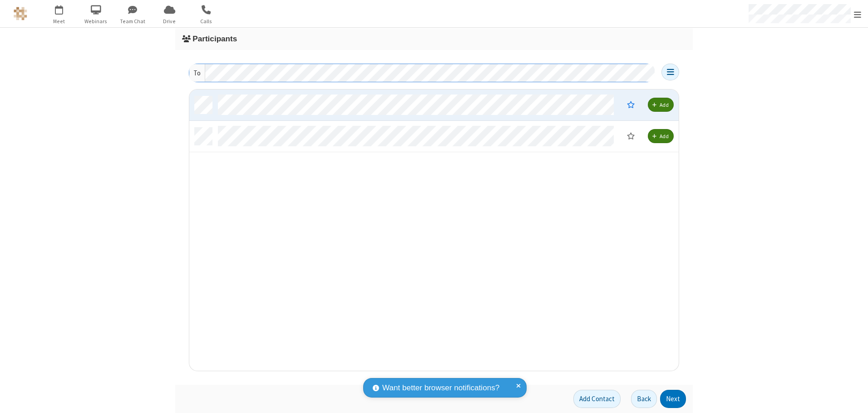 This screenshot has height=413, width=868. Describe the element at coordinates (673, 399) in the screenshot. I see `button: Next` at that location.